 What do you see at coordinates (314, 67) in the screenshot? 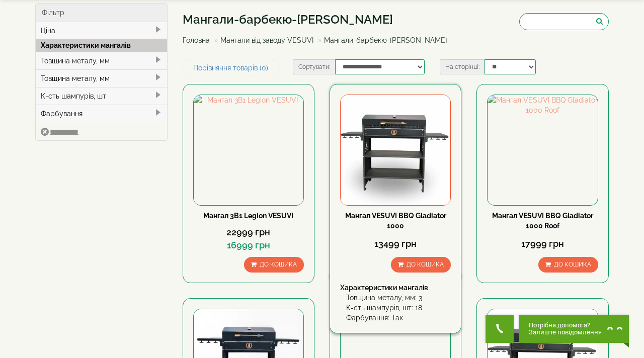
I see `label: Сортувати:` at bounding box center [314, 67].